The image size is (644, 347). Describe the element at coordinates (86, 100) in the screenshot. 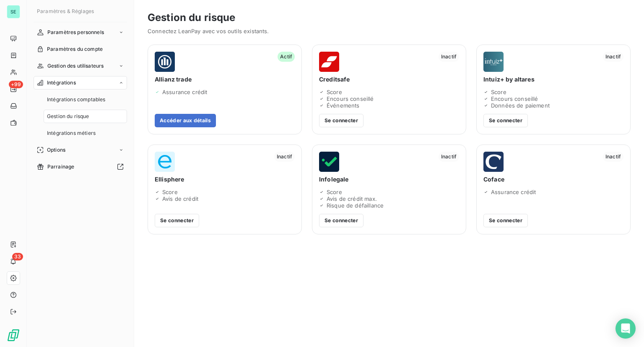

I see `a: Intégrations comptables` at that location.